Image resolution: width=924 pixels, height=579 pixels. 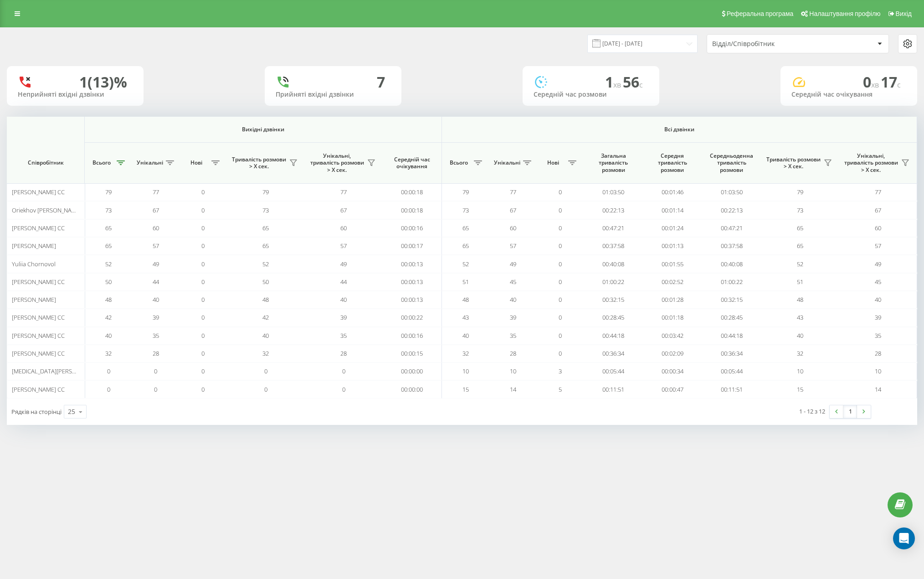 I want to click on span: 67, so click(x=343, y=210).